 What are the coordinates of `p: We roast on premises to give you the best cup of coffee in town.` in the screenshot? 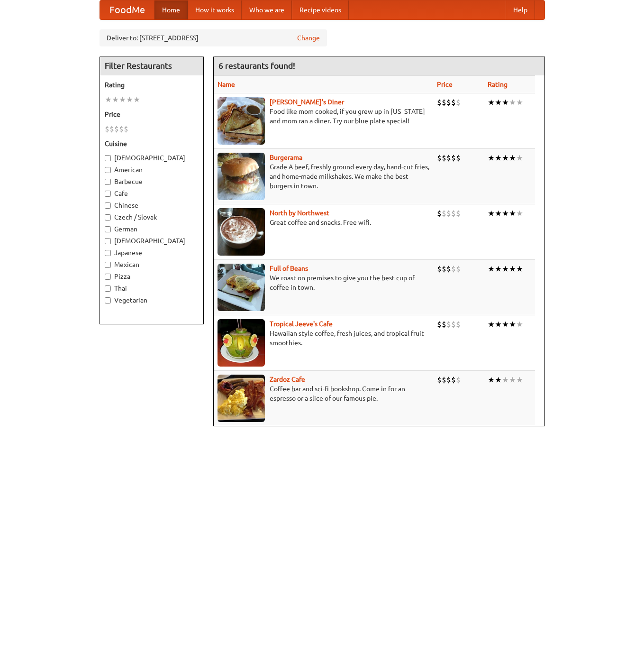 It's located at (323, 283).